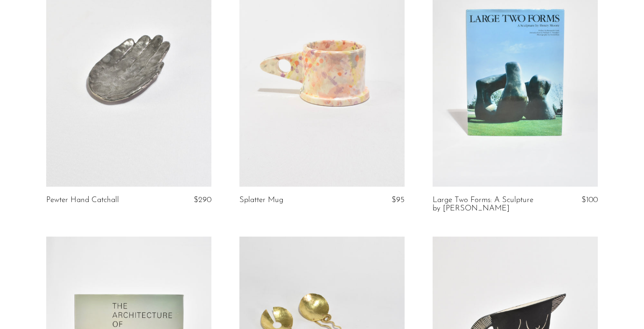 This screenshot has width=644, height=329. Describe the element at coordinates (590, 200) in the screenshot. I see `span: $100` at that location.